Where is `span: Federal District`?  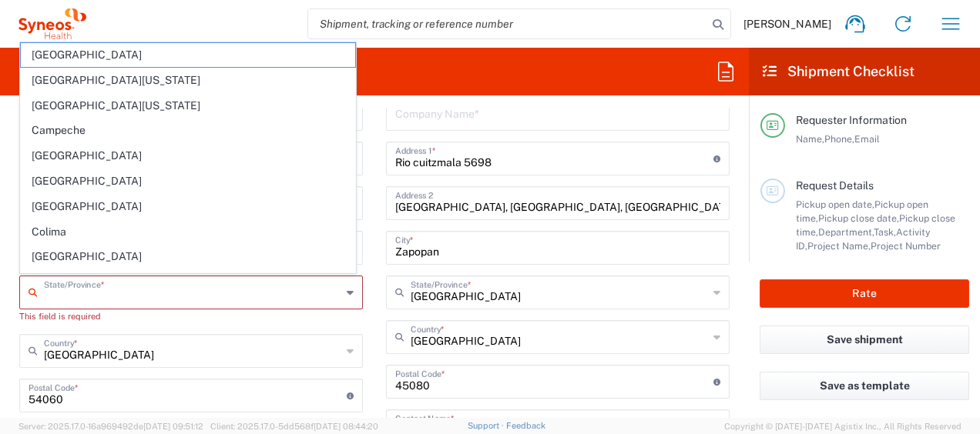 span: Federal District is located at coordinates (188, 282).